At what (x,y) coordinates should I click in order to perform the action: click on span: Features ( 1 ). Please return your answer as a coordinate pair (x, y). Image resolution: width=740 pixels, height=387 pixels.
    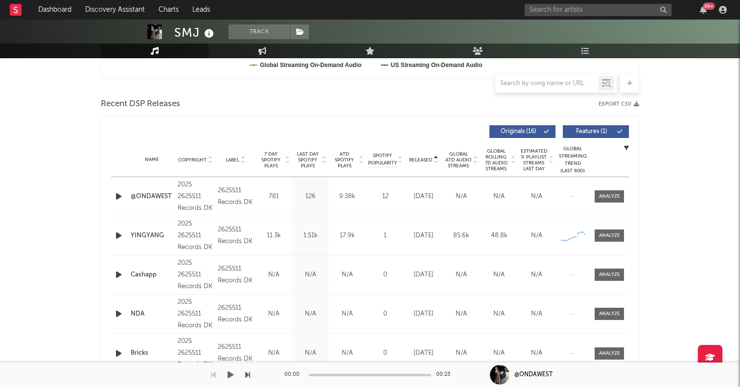
    Looking at the image, I should click on (592, 132).